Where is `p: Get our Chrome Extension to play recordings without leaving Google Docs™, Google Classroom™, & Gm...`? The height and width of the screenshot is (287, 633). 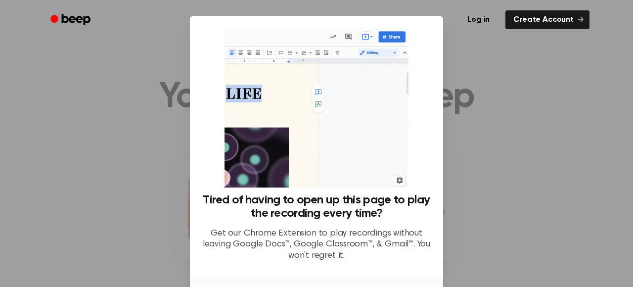 p: Get our Chrome Extension to play recordings without leaving Google Docs™, Google Classroom™, & Gm... is located at coordinates (317, 245).